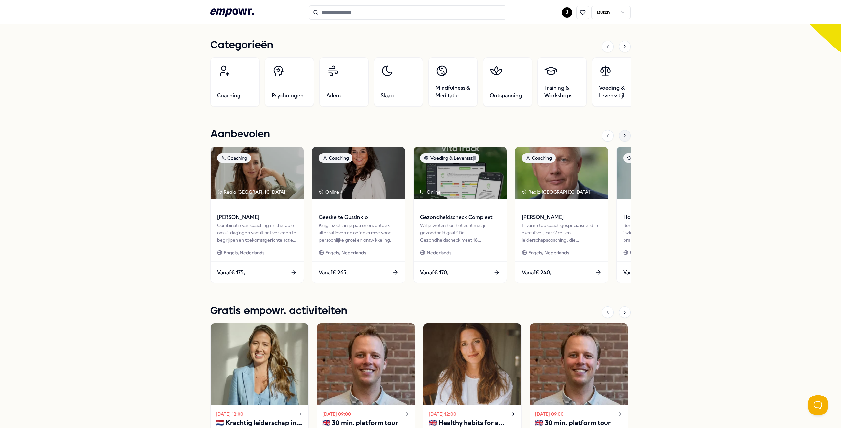  I want to click on div: Combinatie van coaching en therapie om uitdagingen vanuit het verleden te begrijpen en toekomstge..., so click(257, 233).